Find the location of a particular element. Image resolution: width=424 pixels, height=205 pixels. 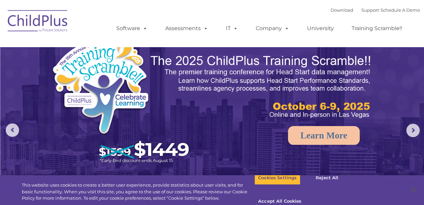

button: Reject All is located at coordinates (327, 178).